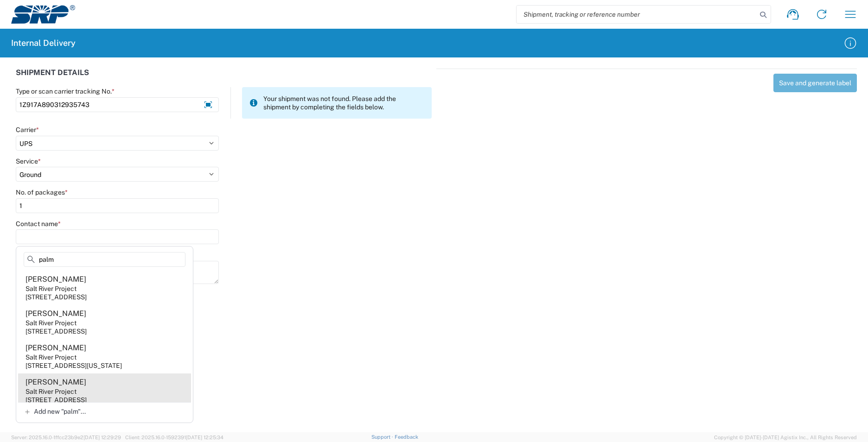 The height and width of the screenshot is (442, 868). I want to click on label: Service, so click(28, 161).